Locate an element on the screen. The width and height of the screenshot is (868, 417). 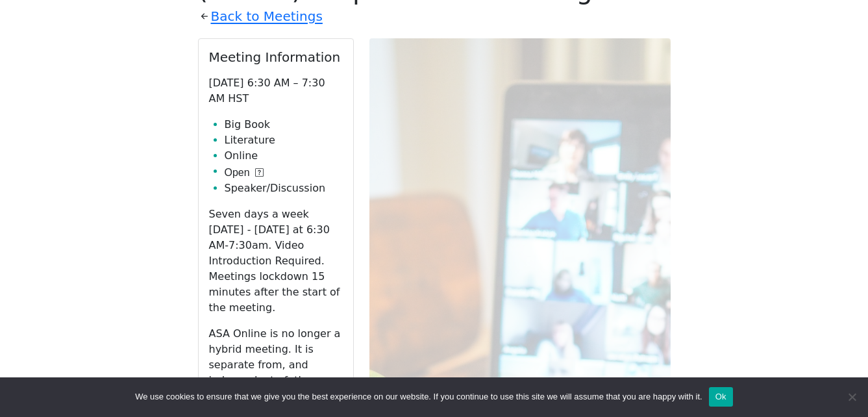
button: Open is located at coordinates (244, 173).